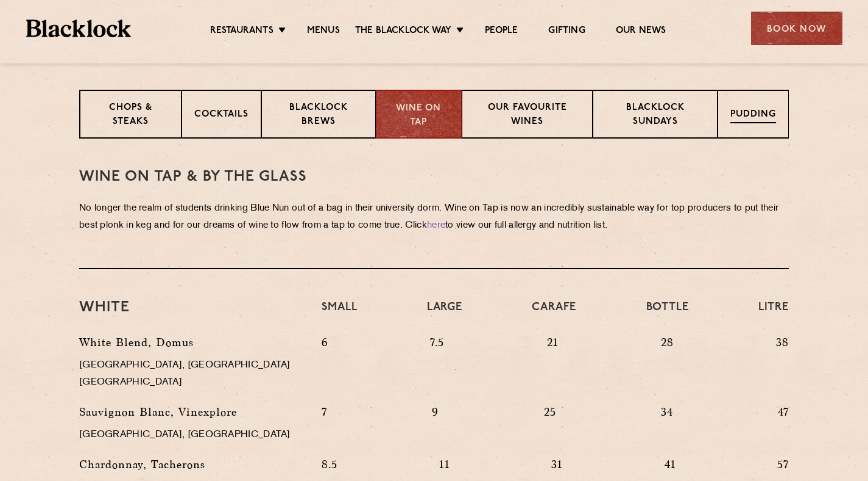  I want to click on p: 7, so click(325, 426).